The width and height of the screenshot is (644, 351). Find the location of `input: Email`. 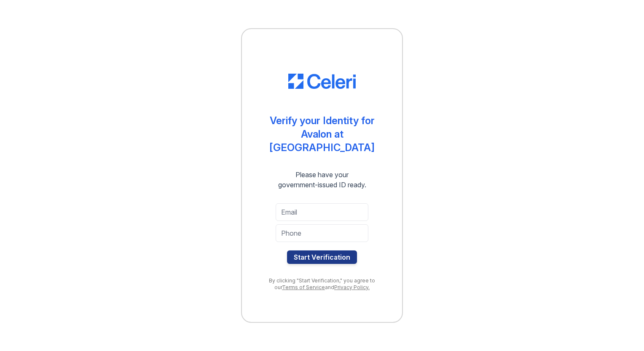

input: Email is located at coordinates (322, 212).